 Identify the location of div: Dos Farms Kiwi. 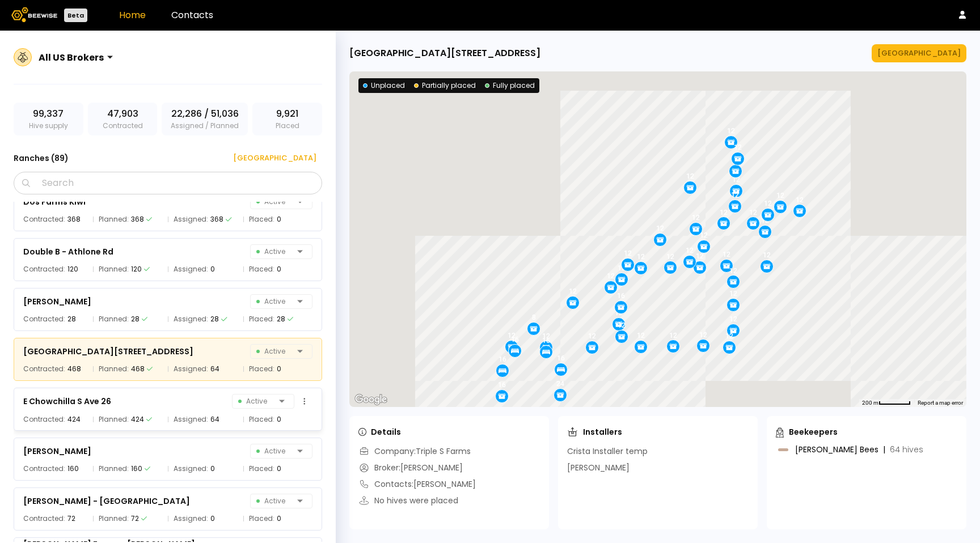
(55, 201).